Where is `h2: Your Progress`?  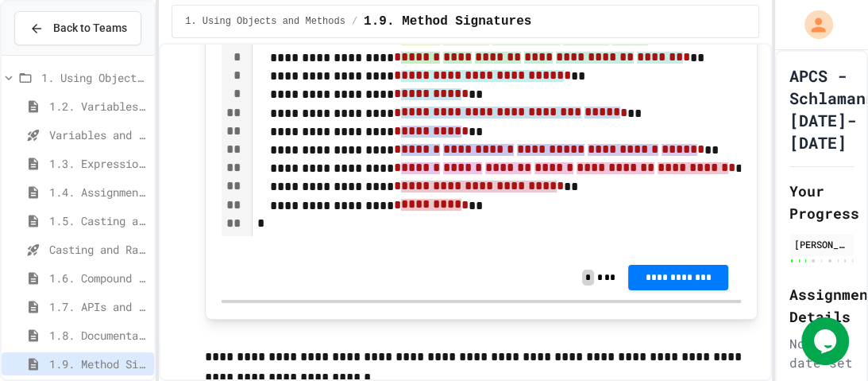
h2: Your Progress is located at coordinates (821, 202).